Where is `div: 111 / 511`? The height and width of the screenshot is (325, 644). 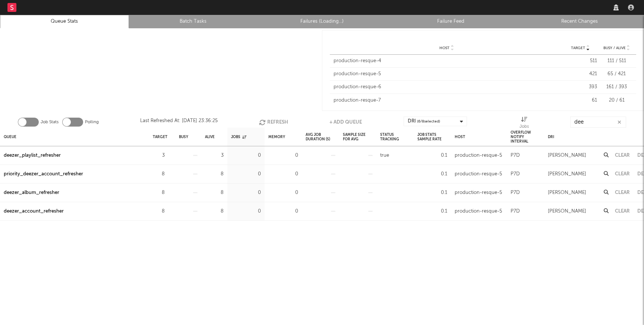
div: 111 / 511 is located at coordinates (616, 61).